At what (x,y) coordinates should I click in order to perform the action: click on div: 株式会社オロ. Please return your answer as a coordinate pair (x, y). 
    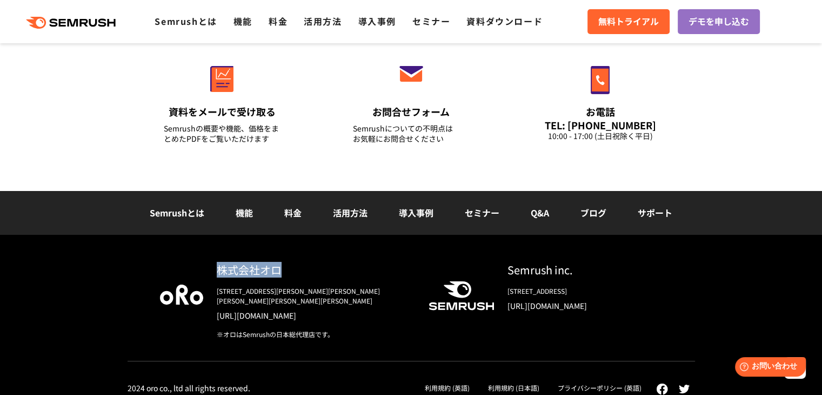
    Looking at the image, I should click on (314, 269).